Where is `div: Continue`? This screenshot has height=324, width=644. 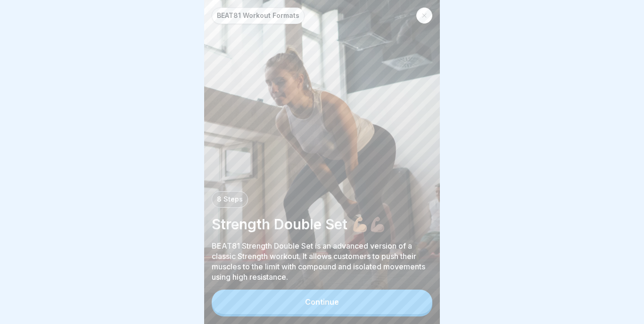 div: Continue is located at coordinates (322, 302).